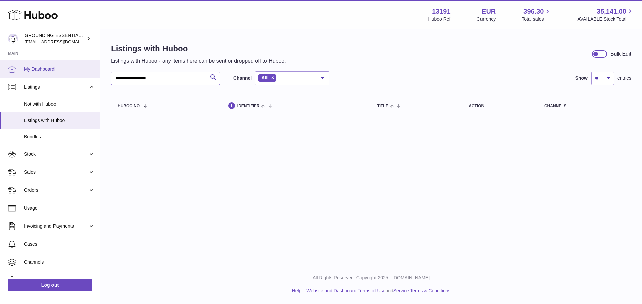  I want to click on a: Help, so click(296, 291).